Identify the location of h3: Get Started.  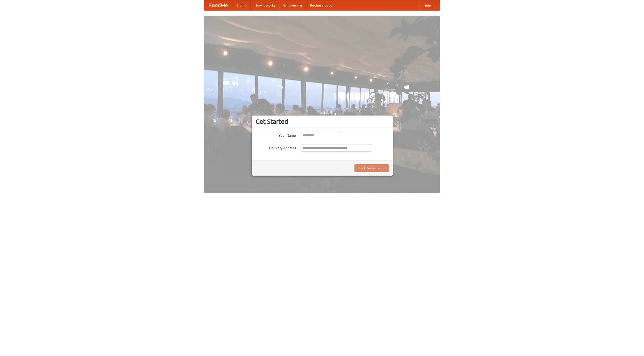
(322, 121).